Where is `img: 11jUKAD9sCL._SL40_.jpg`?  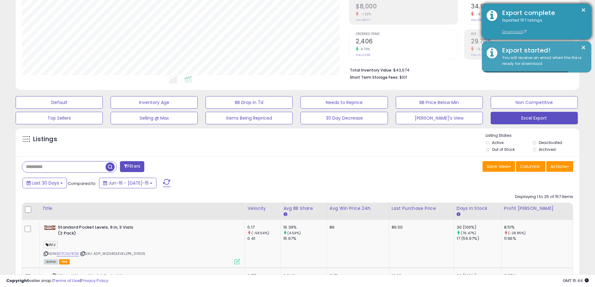
img: 11jUKAD9sCL._SL40_.jpg is located at coordinates (50, 278).